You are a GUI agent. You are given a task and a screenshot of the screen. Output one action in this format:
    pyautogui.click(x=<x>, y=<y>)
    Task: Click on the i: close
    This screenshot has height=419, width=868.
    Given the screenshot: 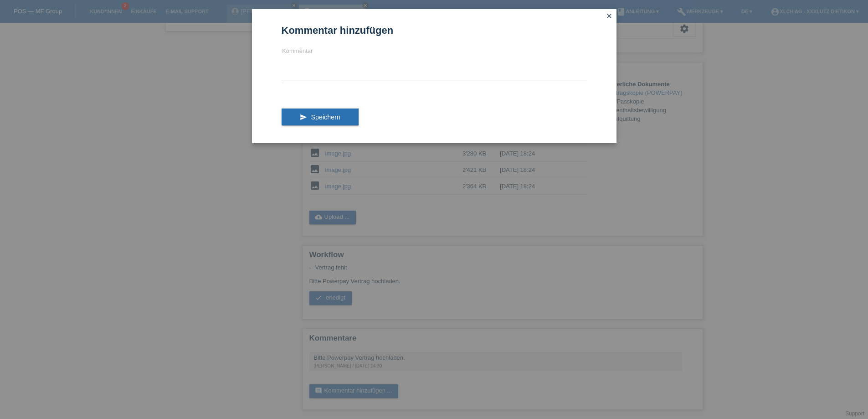 What is the action you would take?
    pyautogui.click(x=609, y=16)
    